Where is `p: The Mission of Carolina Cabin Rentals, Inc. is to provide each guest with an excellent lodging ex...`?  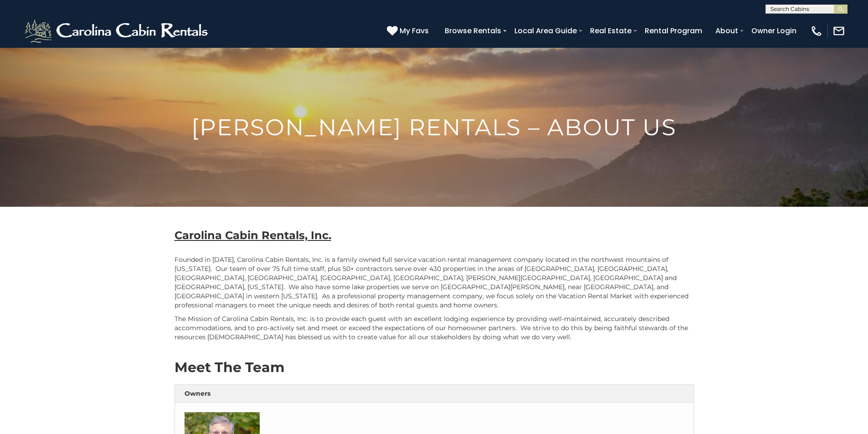 p: The Mission of Carolina Cabin Rentals, Inc. is to provide each guest with an excellent lodging ex... is located at coordinates (434, 328).